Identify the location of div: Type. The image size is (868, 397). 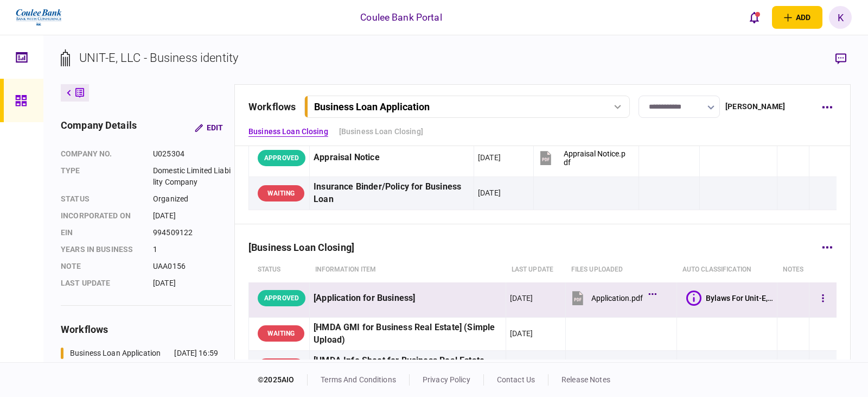
(101, 177).